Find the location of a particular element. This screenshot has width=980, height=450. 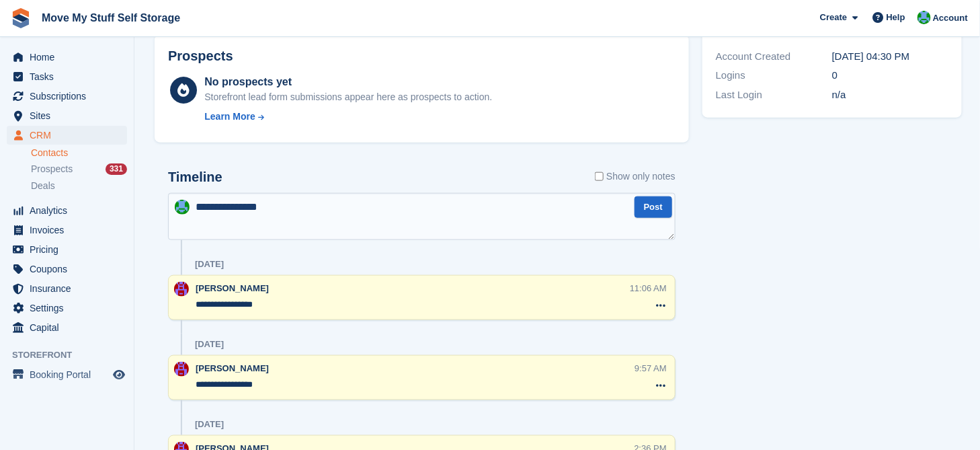

a: Prospects 331 is located at coordinates (78, 168).